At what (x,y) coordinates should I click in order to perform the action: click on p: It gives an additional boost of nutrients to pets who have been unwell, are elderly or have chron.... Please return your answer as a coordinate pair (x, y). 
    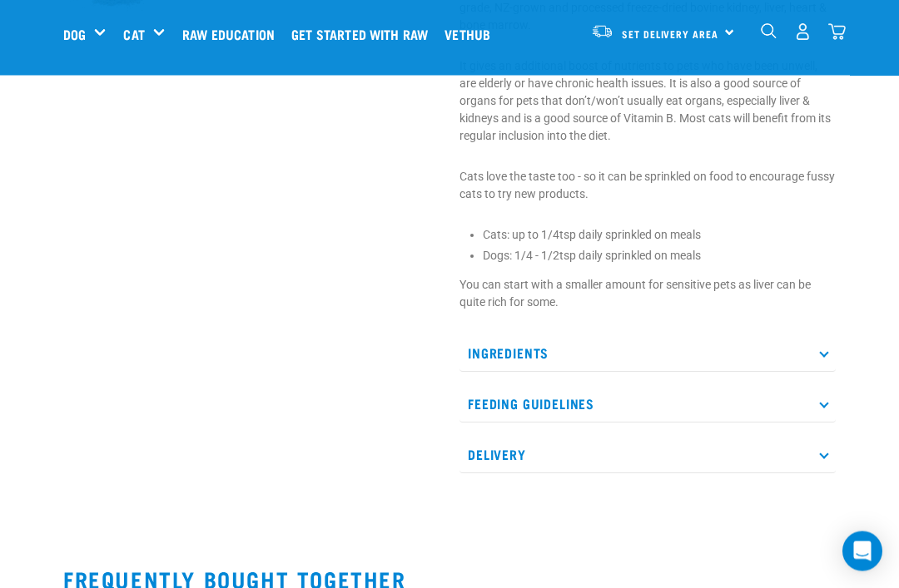
    Looking at the image, I should click on (648, 102).